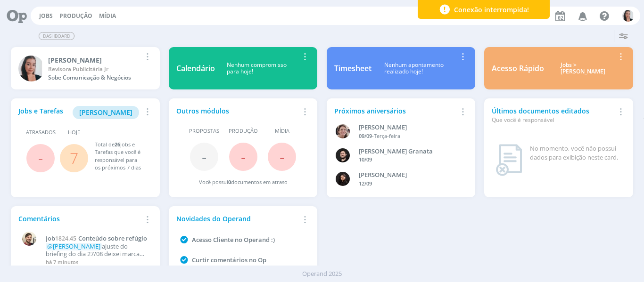  I want to click on img: L, so click(342, 179).